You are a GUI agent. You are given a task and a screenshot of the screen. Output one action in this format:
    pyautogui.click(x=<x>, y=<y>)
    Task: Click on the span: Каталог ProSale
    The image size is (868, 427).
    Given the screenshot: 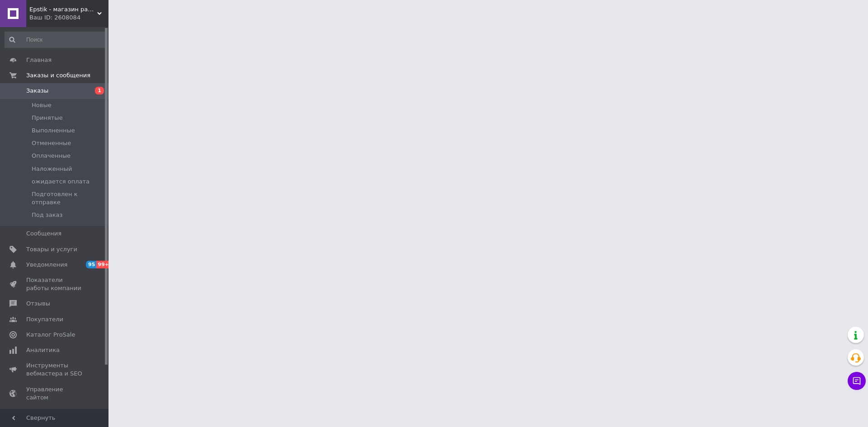 What is the action you would take?
    pyautogui.click(x=51, y=335)
    